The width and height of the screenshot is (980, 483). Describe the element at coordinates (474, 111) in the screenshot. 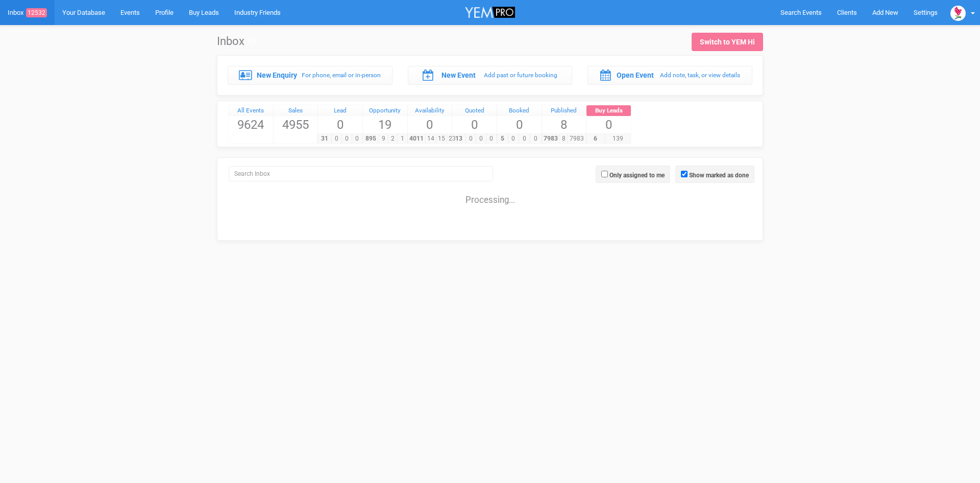

I see `div: Quoted` at that location.